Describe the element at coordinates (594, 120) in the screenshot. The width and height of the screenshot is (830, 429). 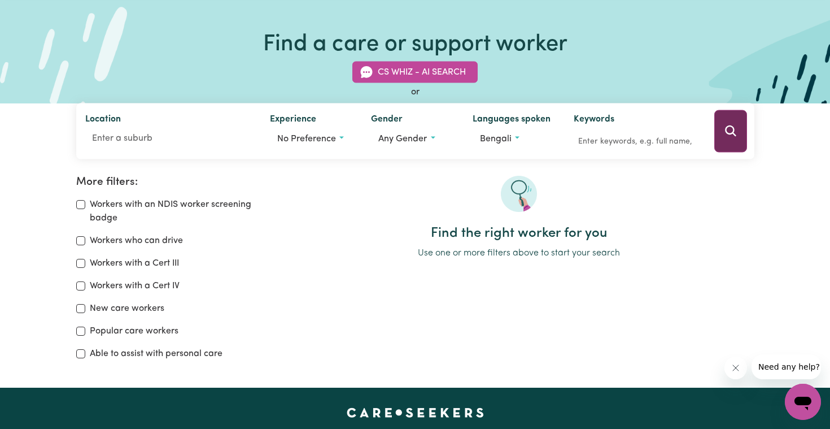
I see `label: Keywords` at that location.